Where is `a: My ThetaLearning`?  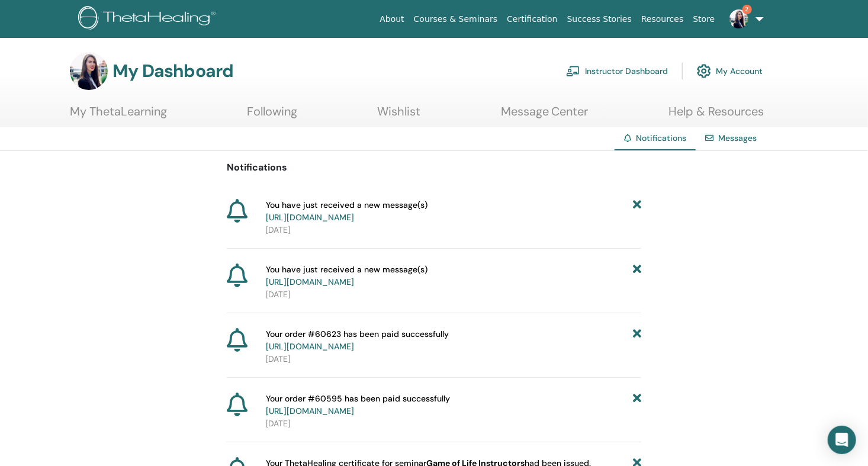
a: My ThetaLearning is located at coordinates (119, 116).